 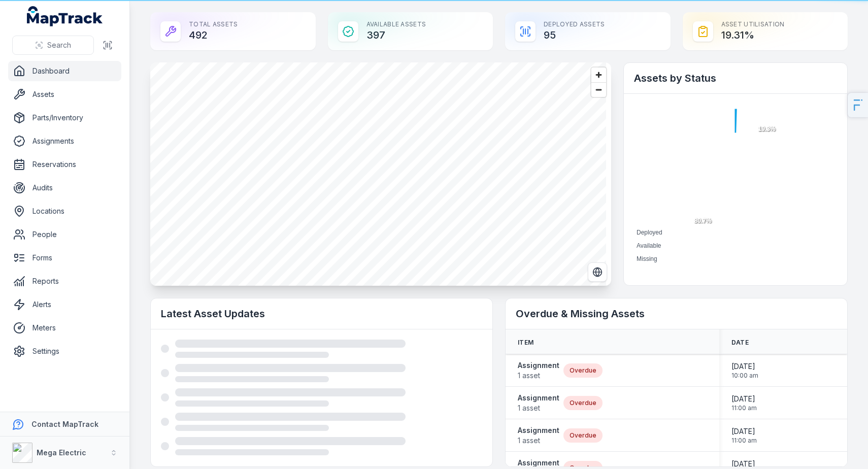 What do you see at coordinates (598, 273) in the screenshot?
I see `button: Switch to Satellite View` at bounding box center [598, 273].